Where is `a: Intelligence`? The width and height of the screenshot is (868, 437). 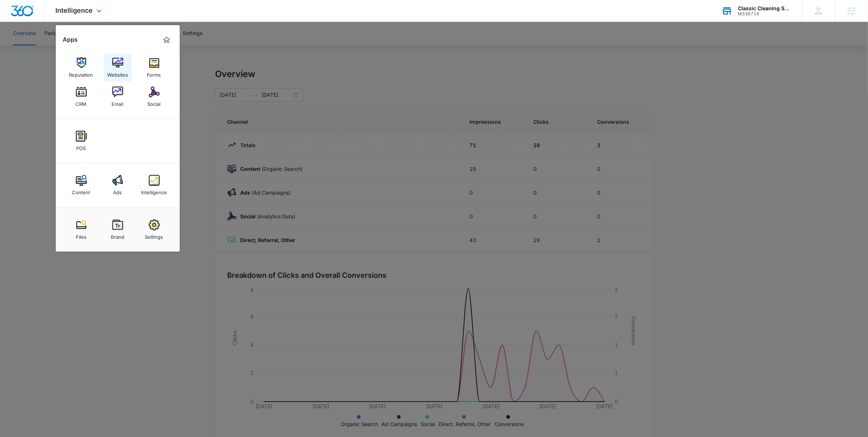 a: Intelligence is located at coordinates (155, 185).